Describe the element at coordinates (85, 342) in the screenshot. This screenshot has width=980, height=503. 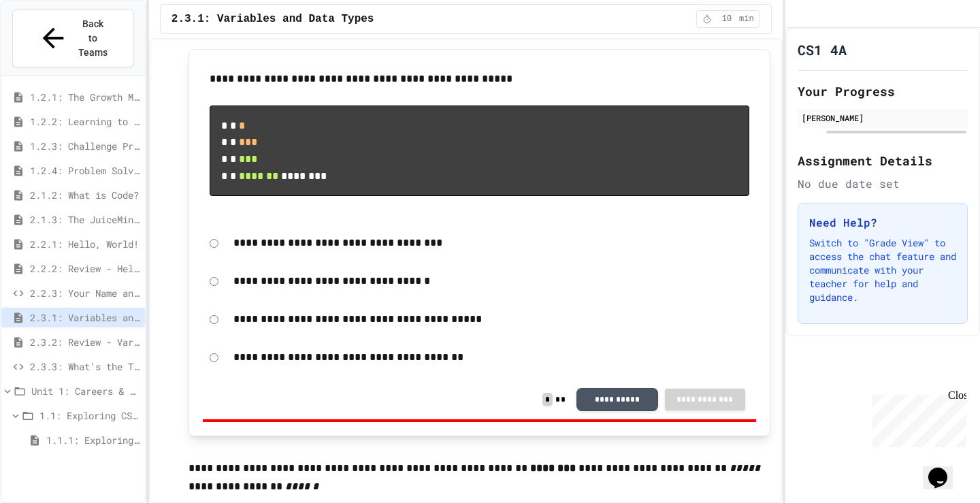
I see `span: 2.3.2: Review - Variables and Data Types` at that location.